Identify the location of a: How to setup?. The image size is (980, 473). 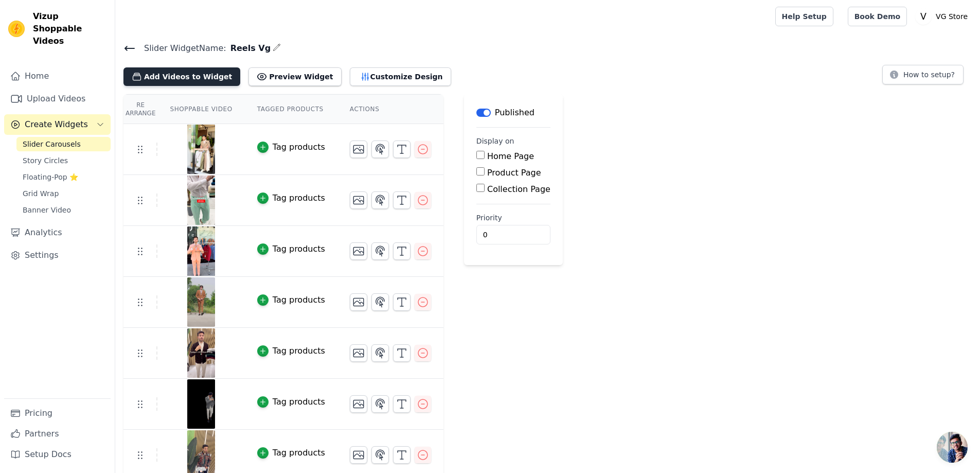
(924, 77).